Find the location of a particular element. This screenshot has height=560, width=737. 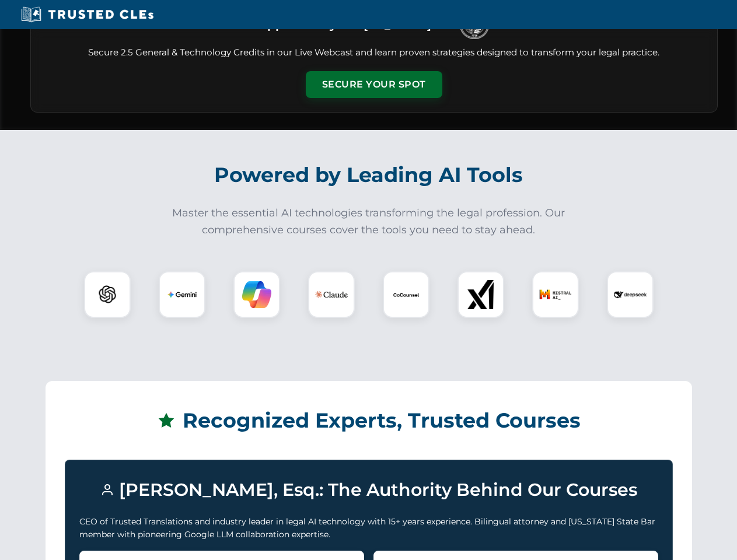

div: ChatGPT is located at coordinates (108, 295).